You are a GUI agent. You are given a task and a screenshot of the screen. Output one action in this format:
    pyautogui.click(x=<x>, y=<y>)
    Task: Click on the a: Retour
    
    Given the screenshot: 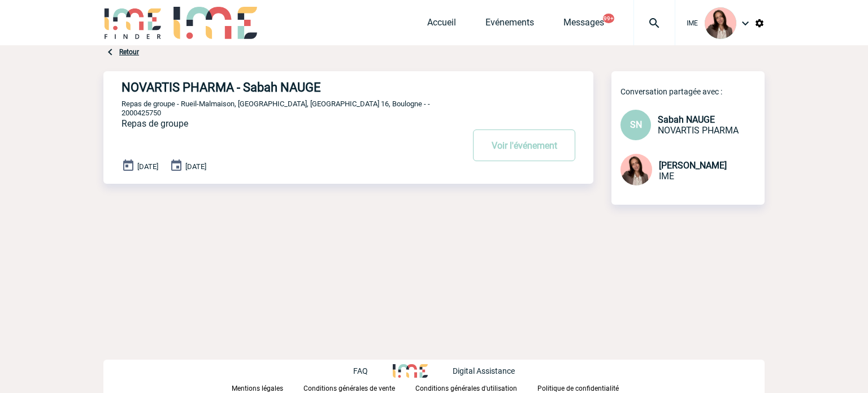 What is the action you would take?
    pyautogui.click(x=129, y=52)
    